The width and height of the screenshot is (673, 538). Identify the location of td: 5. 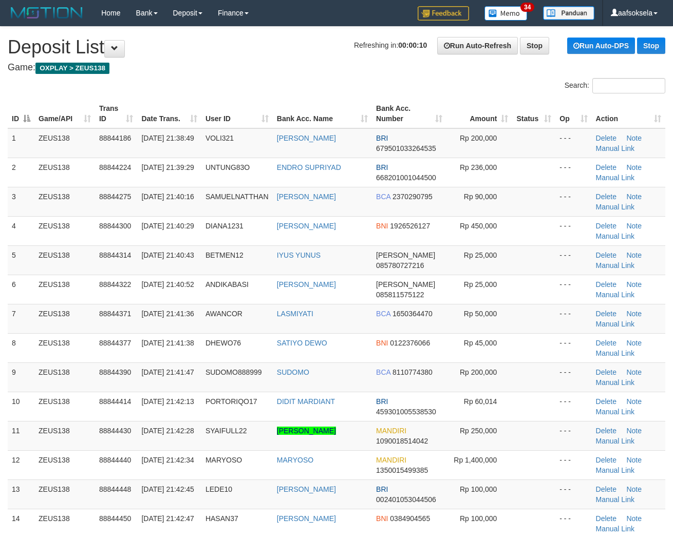
(21, 260).